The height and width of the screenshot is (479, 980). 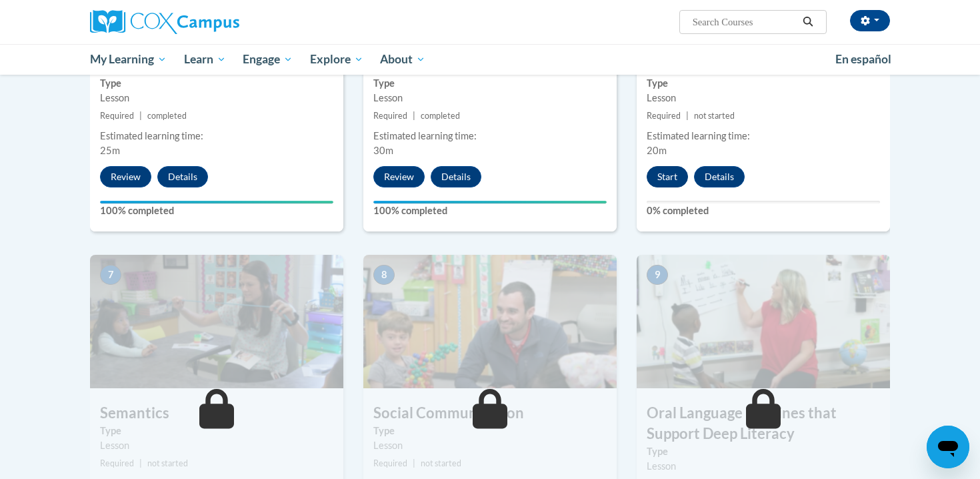 I want to click on span: En español, so click(x=863, y=59).